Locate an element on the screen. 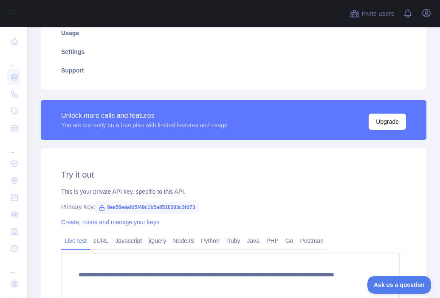 The image size is (440, 298). span: 8ea56eaafd5f49c1b5a8510303c3fd73 is located at coordinates (147, 207).